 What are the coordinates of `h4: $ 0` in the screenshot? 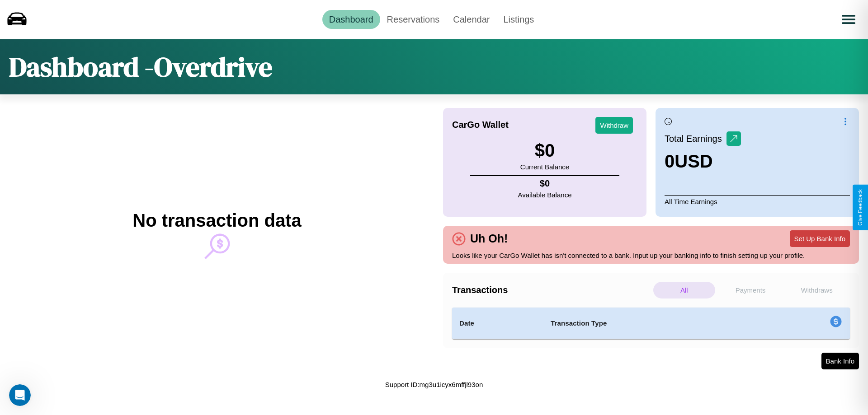 It's located at (545, 183).